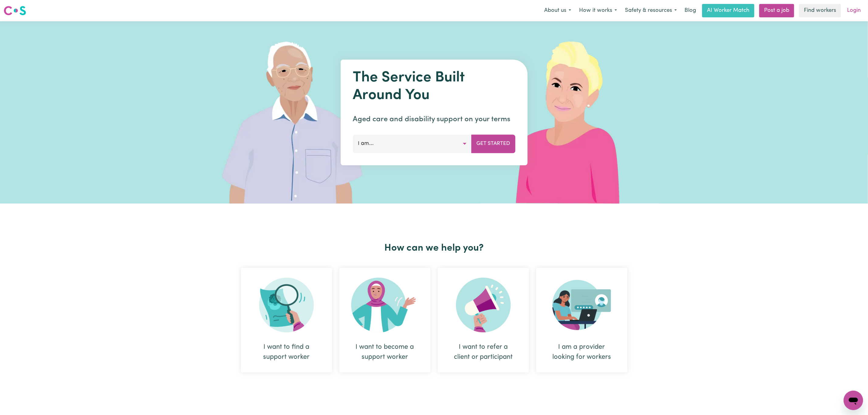 The image size is (868, 415). I want to click on button: I am..., so click(412, 144).